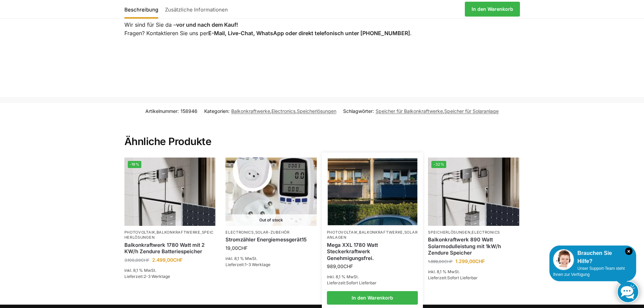  What do you see at coordinates (629, 251) in the screenshot?
I see `i: Schließen` at bounding box center [629, 251].